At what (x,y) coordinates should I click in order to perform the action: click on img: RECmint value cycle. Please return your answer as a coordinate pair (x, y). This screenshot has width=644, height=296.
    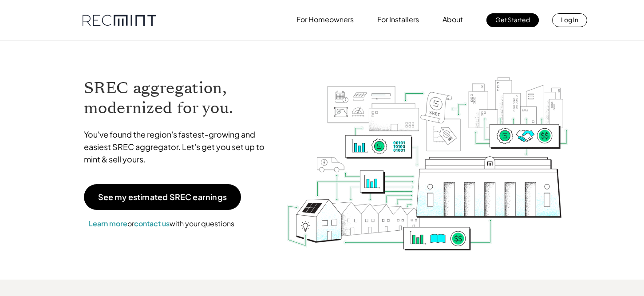
    Looking at the image, I should click on (427, 153).